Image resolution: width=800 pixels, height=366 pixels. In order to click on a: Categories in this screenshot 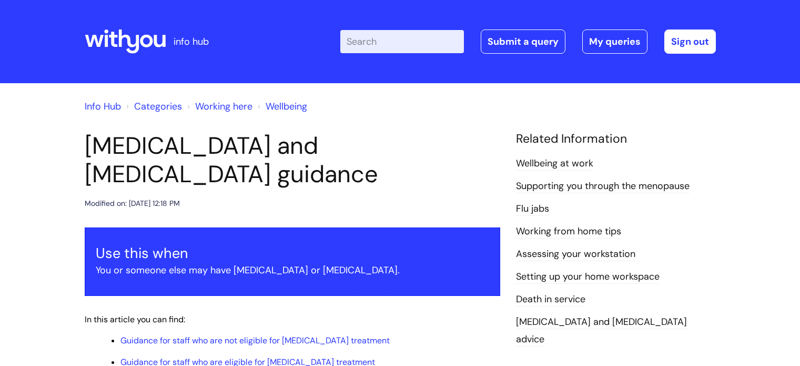, I will do `click(158, 106)`.